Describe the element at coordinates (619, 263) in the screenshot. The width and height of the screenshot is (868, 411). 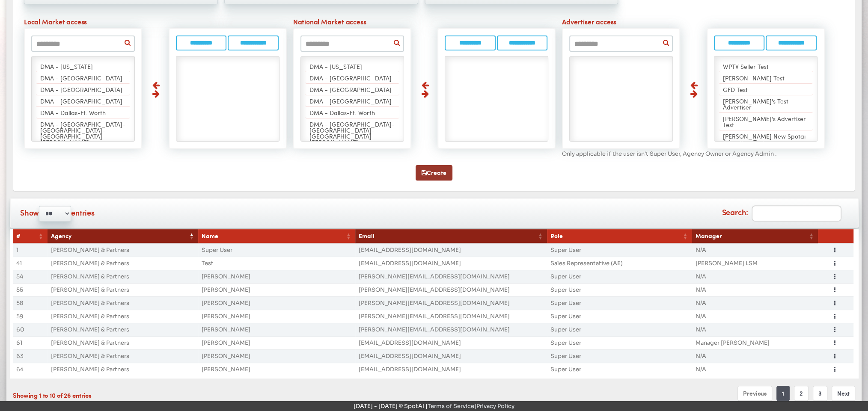
I see `td: Sales Representative (AE)` at that location.